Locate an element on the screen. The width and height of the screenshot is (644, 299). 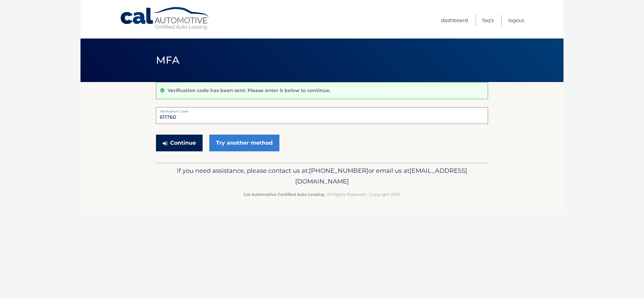
p: If you need assistance, please contact us at: or email us at is located at coordinates (322, 176).